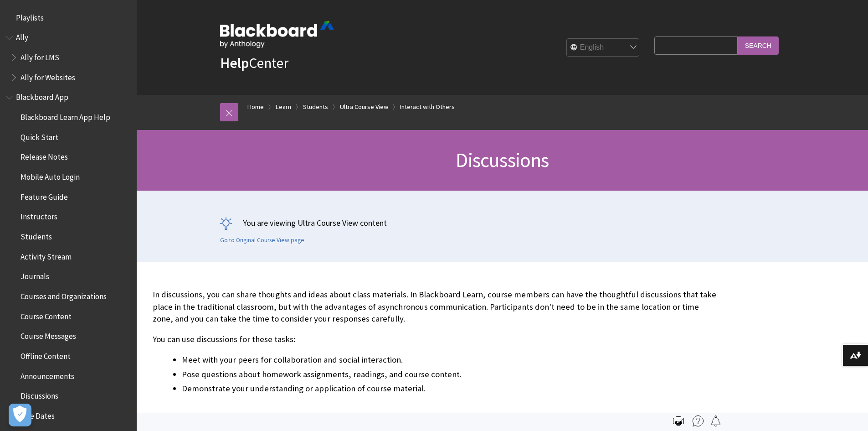 The image size is (868, 431). I want to click on li: Pose questions about homework assignments, readings, and course content., so click(450, 375).